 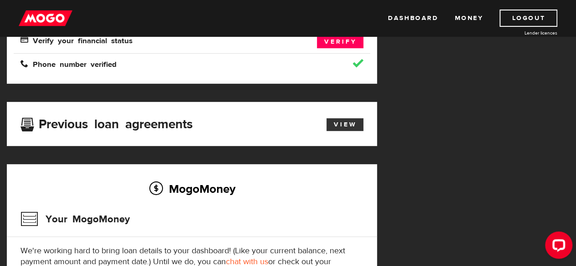 I want to click on h3: Your MogoMoney, so click(x=75, y=219).